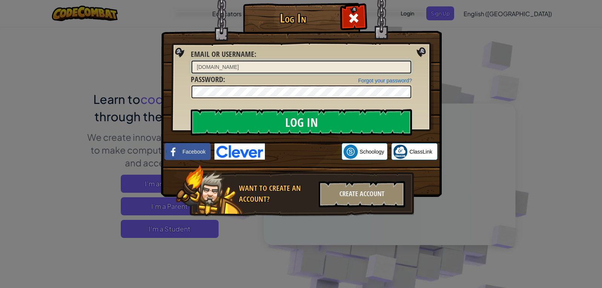  I want to click on img: facebook_small.png, so click(174, 152).